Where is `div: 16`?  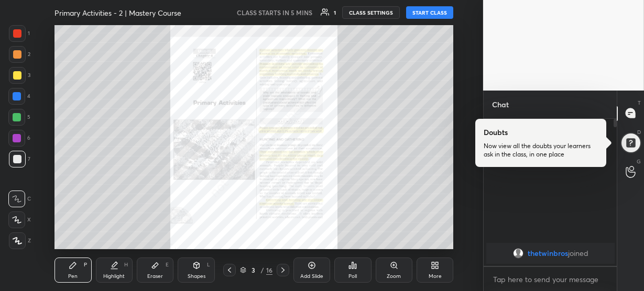 div: 16 is located at coordinates (269, 270).